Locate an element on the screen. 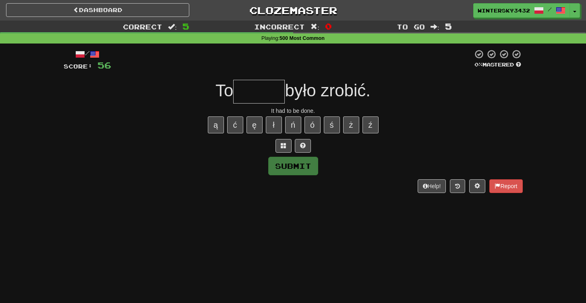 The height and width of the screenshot is (303, 586). button: ń is located at coordinates (293, 125).